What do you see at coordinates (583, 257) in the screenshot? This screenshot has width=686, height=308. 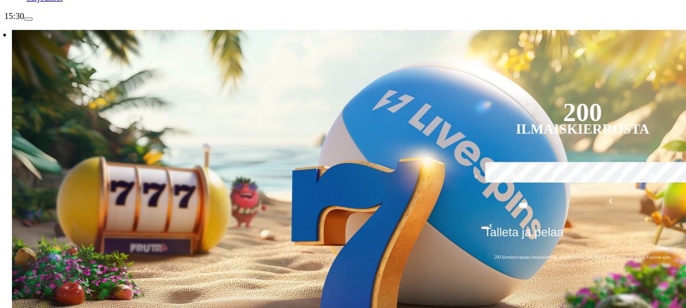 I see `span: 200 kierrätysvapaata ilmaiskierrosta ensitalletuksen yhteydessä. 50 kierrosta per päivä, 4 päivän...` at bounding box center [583, 257].